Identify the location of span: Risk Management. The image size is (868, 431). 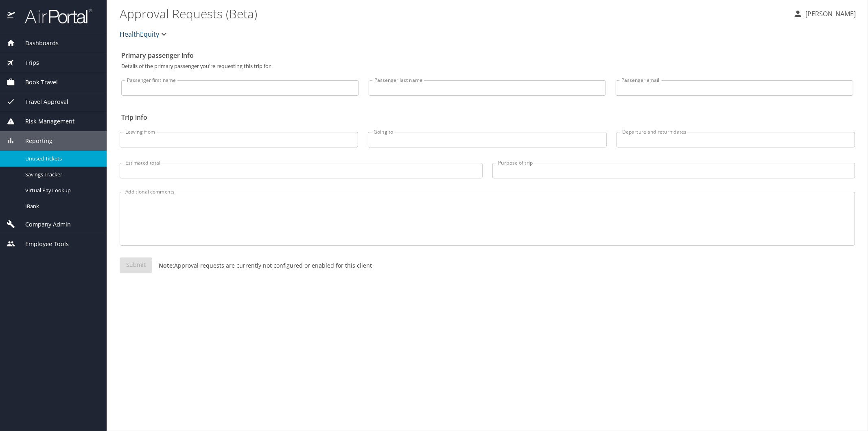
(45, 121).